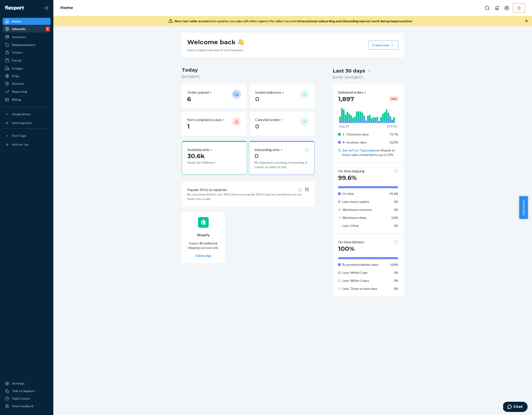 The width and height of the screenshot is (532, 415). Describe the element at coordinates (294, 21) in the screenshot. I see `div: Any updates you make will reflect against the seller's account.` at that location.